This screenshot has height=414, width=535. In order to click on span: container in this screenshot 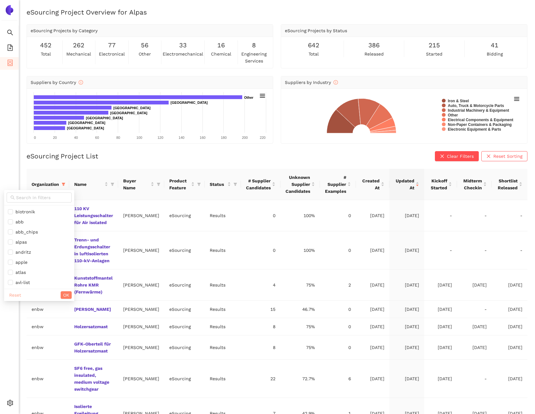, I will do `click(10, 64)`.